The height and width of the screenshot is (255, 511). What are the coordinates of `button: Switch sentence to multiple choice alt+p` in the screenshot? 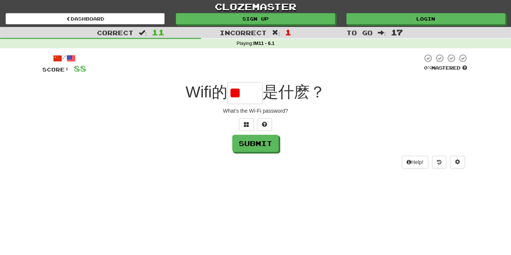 It's located at (247, 125).